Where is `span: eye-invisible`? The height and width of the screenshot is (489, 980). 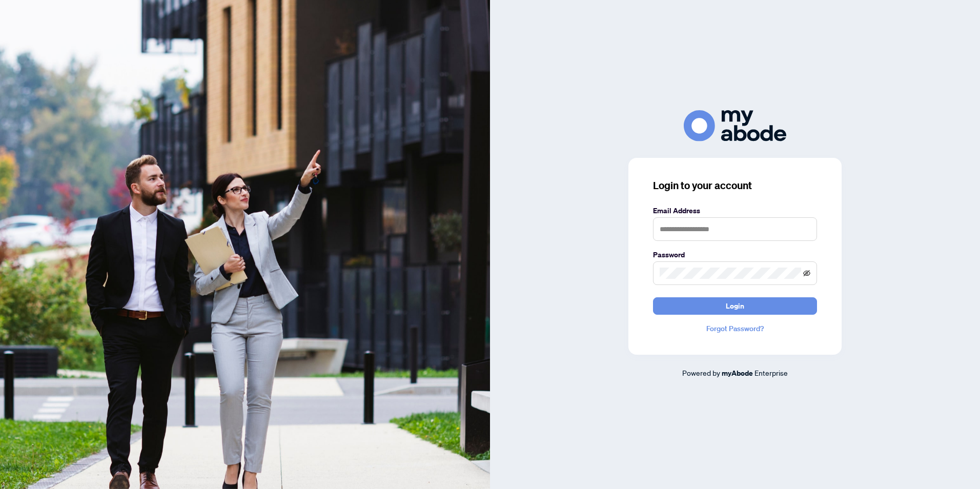 span: eye-invisible is located at coordinates (806, 273).